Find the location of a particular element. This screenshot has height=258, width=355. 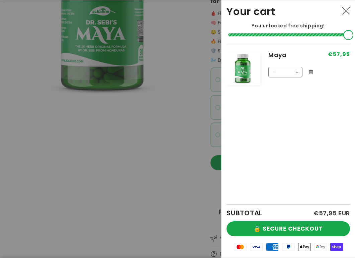

a: Maya is located at coordinates (294, 56).